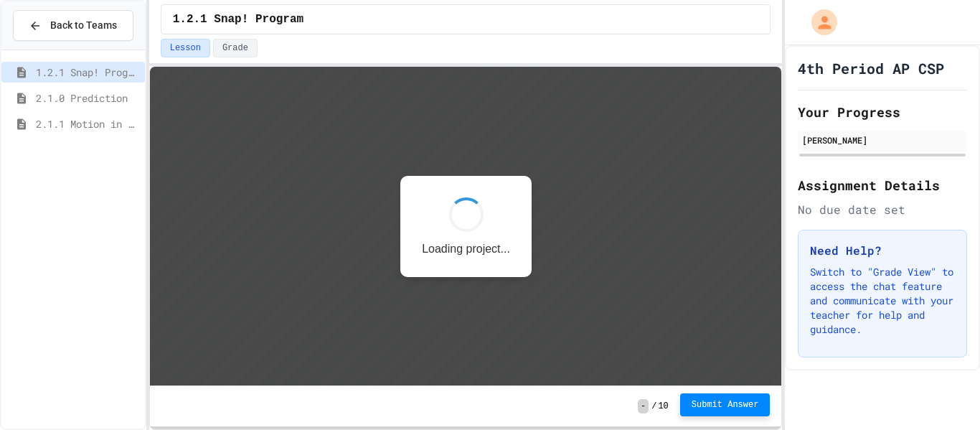 Image resolution: width=980 pixels, height=430 pixels. Describe the element at coordinates (883, 210) in the screenshot. I see `div: No due date set` at that location.